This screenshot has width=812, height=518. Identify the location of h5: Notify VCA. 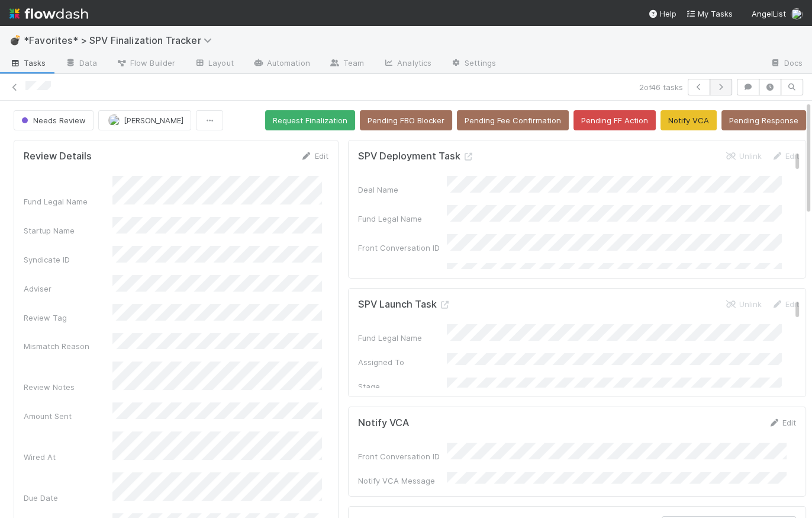
(383, 423).